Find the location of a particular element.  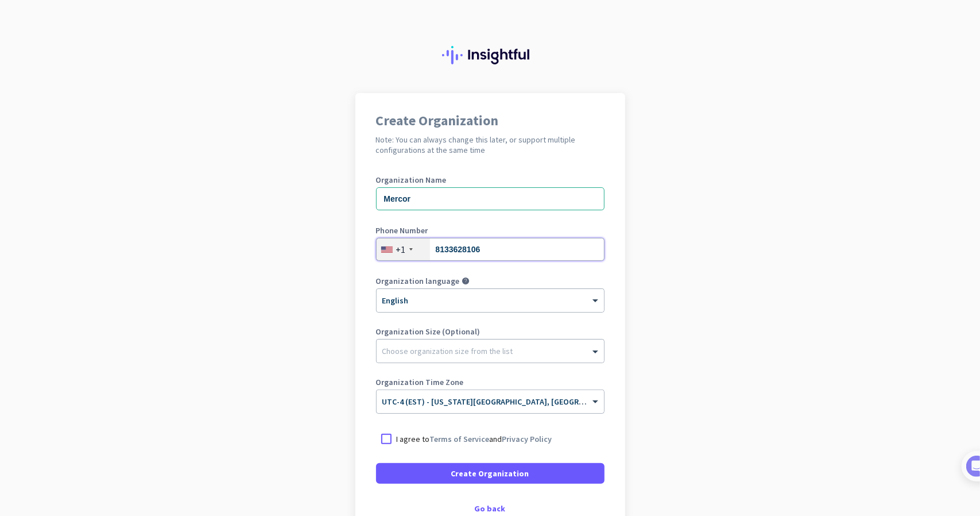

label: Organization Size (Optional) is located at coordinates (490, 332).